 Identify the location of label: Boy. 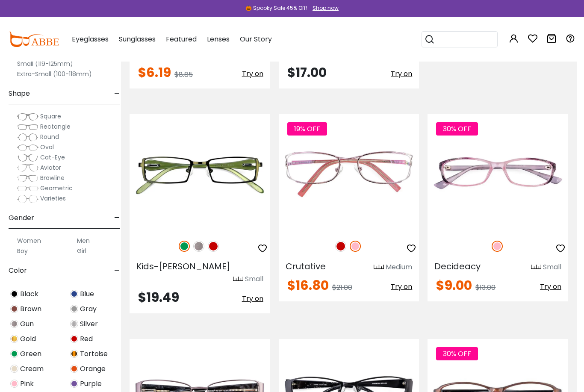
(22, 251).